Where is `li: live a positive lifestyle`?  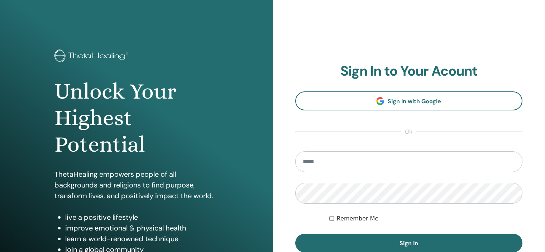 li: live a positive lifestyle is located at coordinates (142, 217).